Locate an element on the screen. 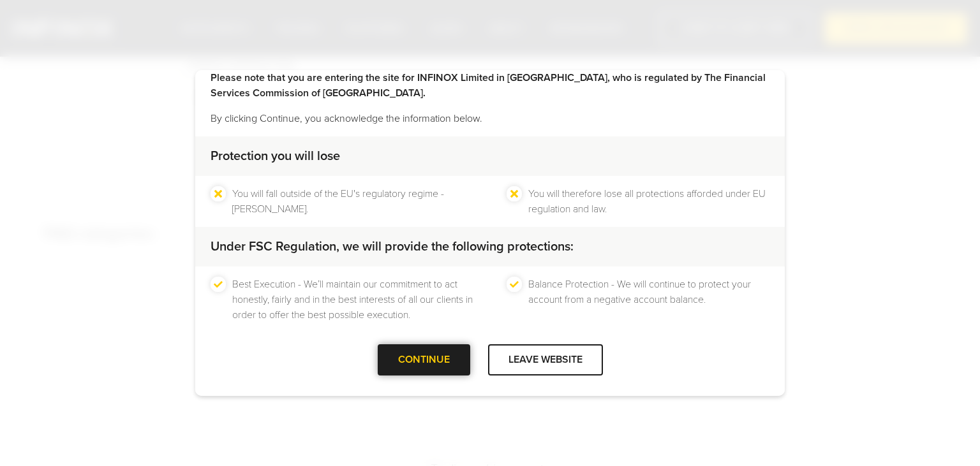 The height and width of the screenshot is (466, 980). div: LEAVE WEBSITE is located at coordinates (546, 360).